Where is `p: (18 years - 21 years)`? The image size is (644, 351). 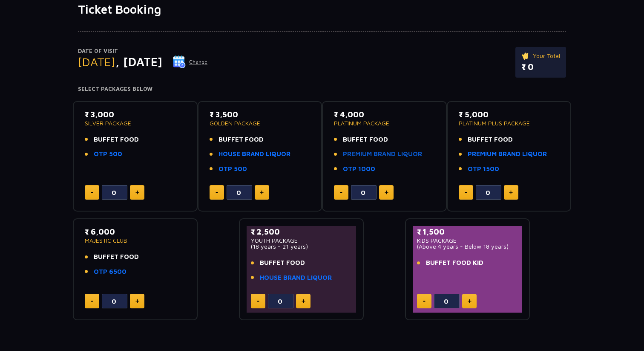
p: (18 years - 21 years) is located at coordinates (301, 246).